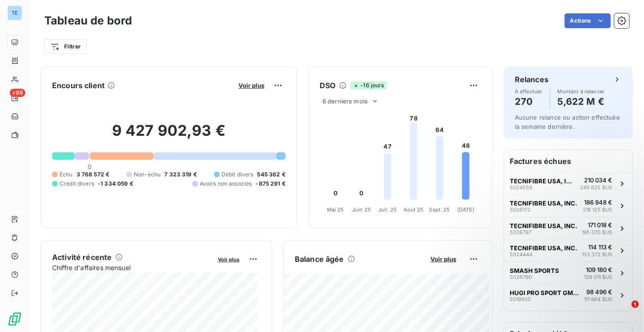 Image resolution: width=644 pixels, height=332 pixels. Describe the element at coordinates (520, 232) in the screenshot. I see `span: 5026797` at that location.